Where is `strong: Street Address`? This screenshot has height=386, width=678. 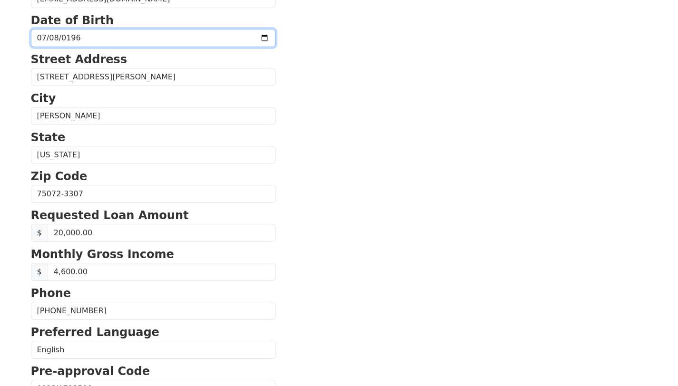 strong: Street Address is located at coordinates (79, 59).